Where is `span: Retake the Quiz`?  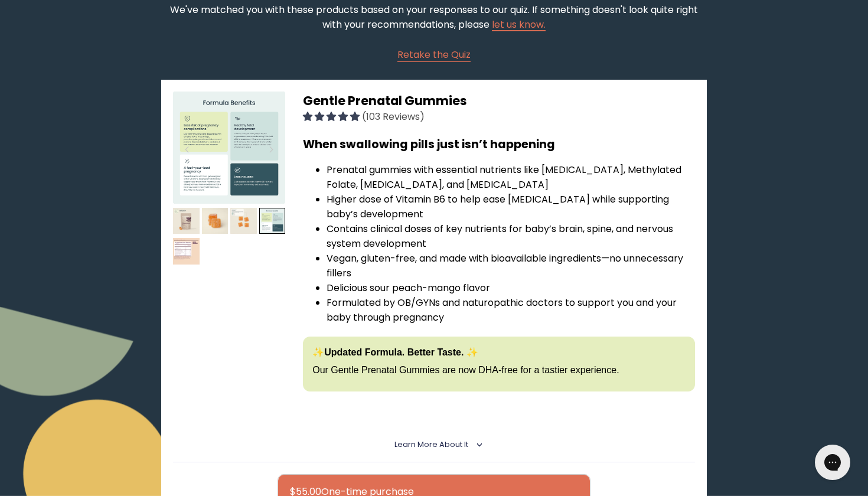 span: Retake the Quiz is located at coordinates (434, 54).